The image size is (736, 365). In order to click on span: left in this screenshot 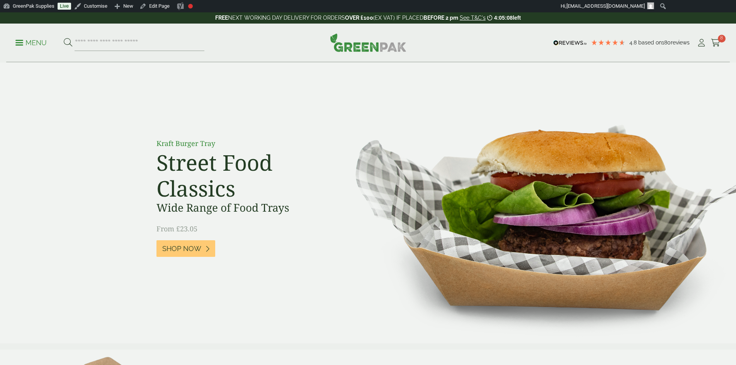, I will do `click(516, 18)`.